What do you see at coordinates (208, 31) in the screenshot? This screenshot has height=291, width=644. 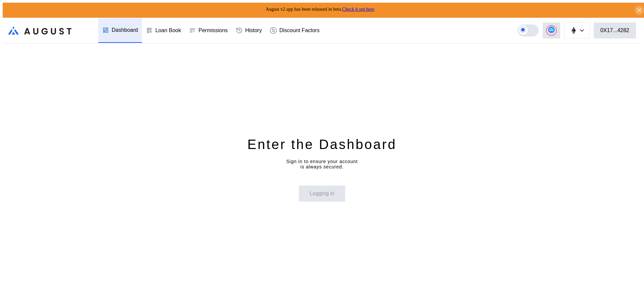 I see `a: Permissions` at bounding box center [208, 31].